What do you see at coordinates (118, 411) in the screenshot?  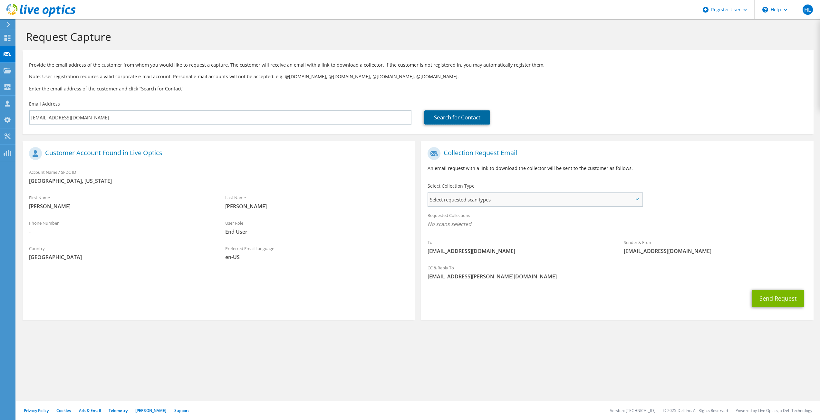 I see `a: Telemetry` at bounding box center [118, 411].